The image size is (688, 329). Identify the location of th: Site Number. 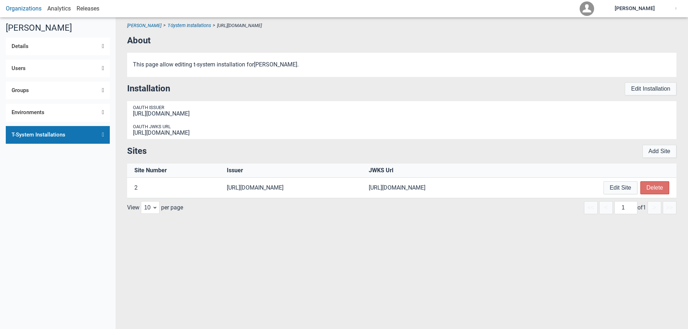
(175, 171).